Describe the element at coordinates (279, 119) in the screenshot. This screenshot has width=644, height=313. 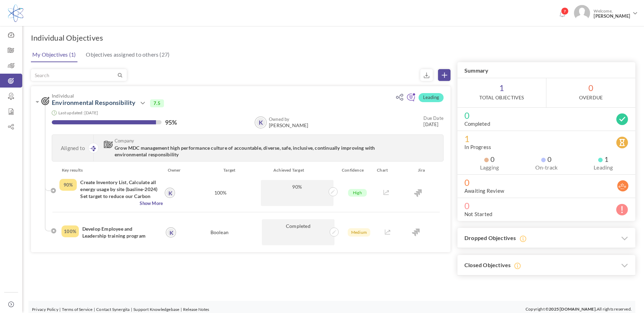
I see `b: Owned by` at that location.